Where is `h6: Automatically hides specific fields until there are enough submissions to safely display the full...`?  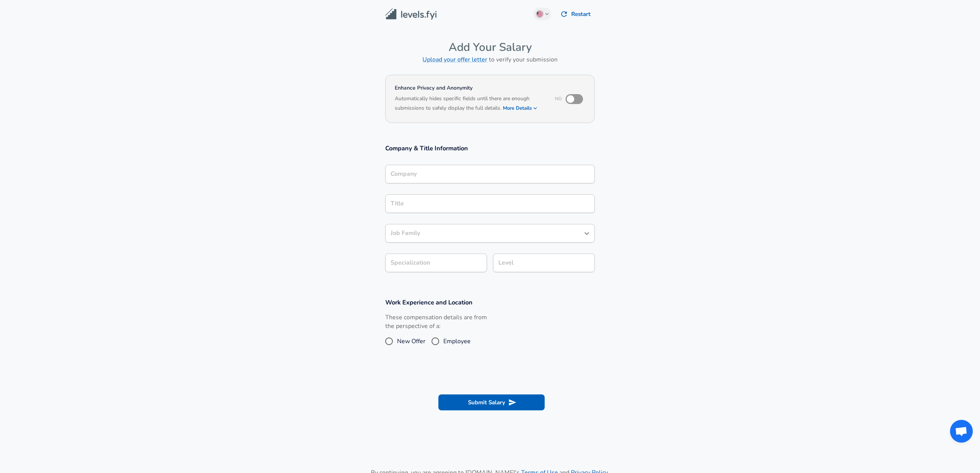
h6: Automatically hides specific fields until there are enough submissions to safely display the full... is located at coordinates (470, 104).